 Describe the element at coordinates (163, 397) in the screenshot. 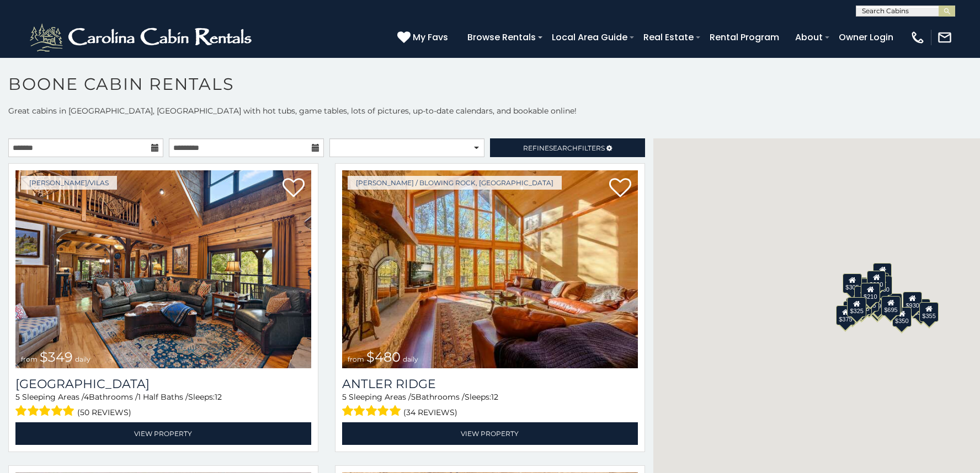

I see `span: 1 Half Baths /` at that location.